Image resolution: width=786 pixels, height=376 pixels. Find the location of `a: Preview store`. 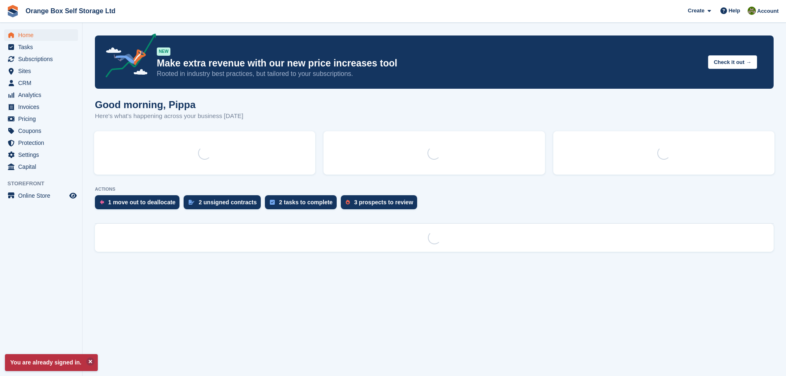

a: Preview store is located at coordinates (73, 196).